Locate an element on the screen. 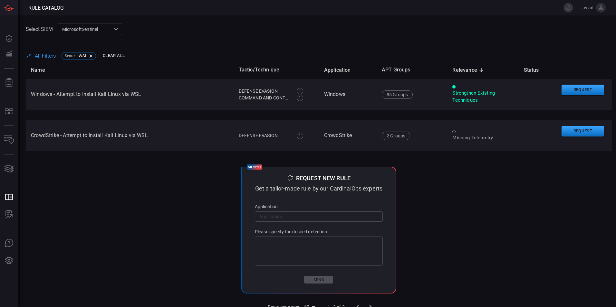 Image resolution: width=616 pixels, height=307 pixels. td: Windows is located at coordinates (347, 95).